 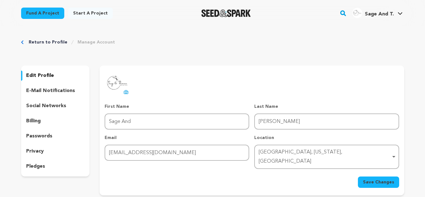 I want to click on button: Save Changes, so click(x=378, y=182).